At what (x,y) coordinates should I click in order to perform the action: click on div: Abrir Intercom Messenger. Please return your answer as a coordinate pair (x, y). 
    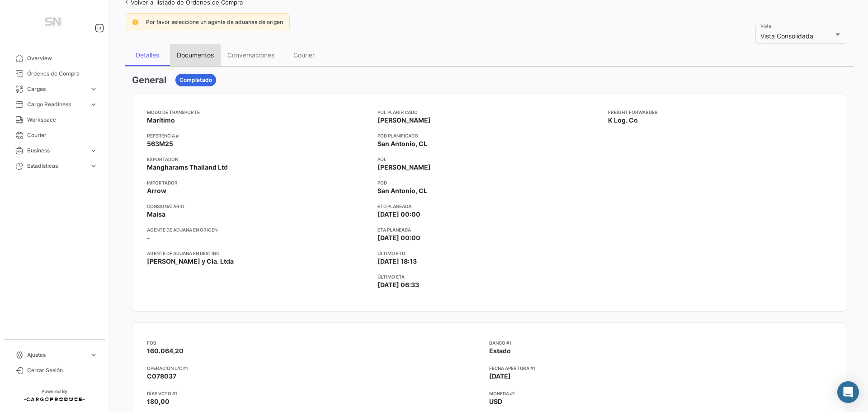
    Looking at the image, I should click on (848, 392).